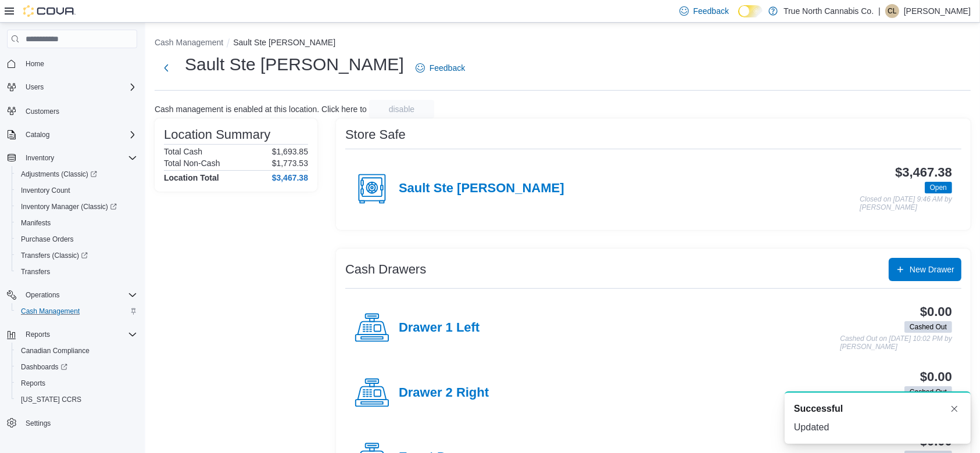 This screenshot has height=453, width=980. What do you see at coordinates (77, 399) in the screenshot?
I see `span: Washington CCRS` at bounding box center [77, 399].